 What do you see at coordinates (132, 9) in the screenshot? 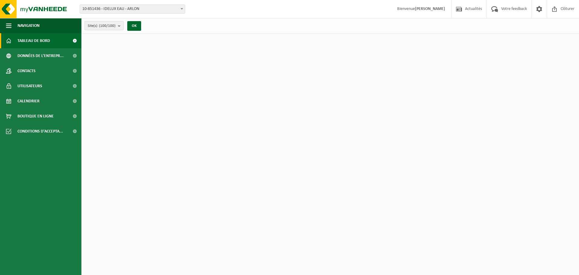
I see `span: 10-851436 - IDELUX EAU - ARLON` at bounding box center [132, 9].